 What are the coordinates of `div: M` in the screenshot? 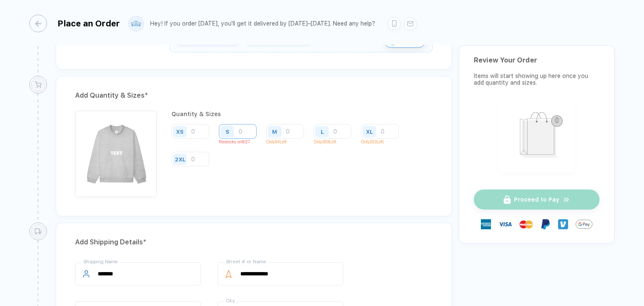 It's located at (275, 131).